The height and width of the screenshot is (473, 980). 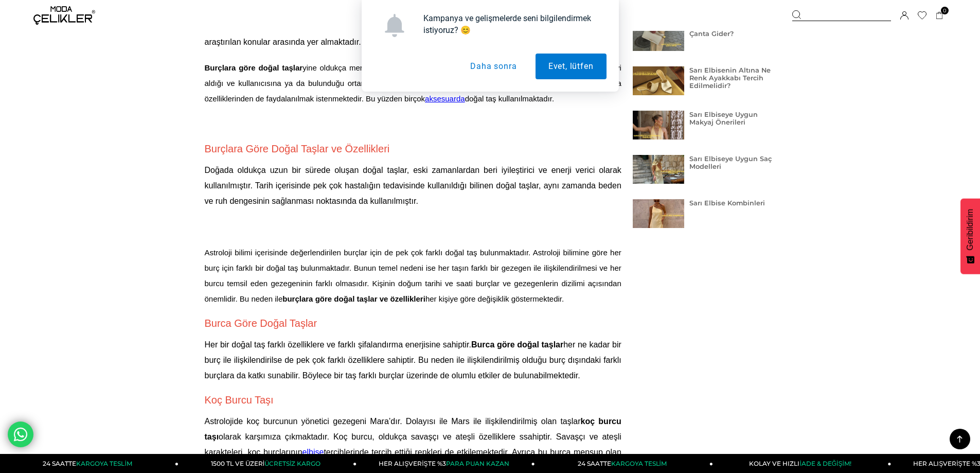 What do you see at coordinates (445, 98) in the screenshot?
I see `a: aksesuarda` at bounding box center [445, 98].